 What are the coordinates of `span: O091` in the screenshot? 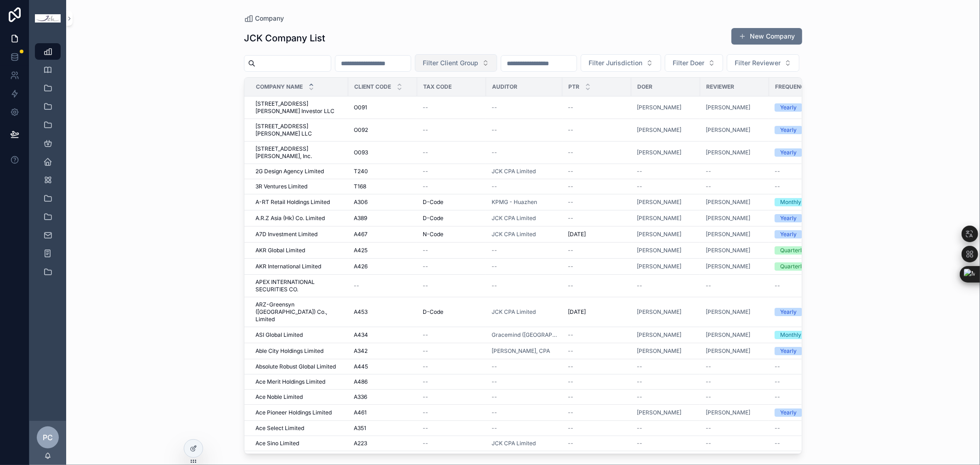 It's located at (360, 108).